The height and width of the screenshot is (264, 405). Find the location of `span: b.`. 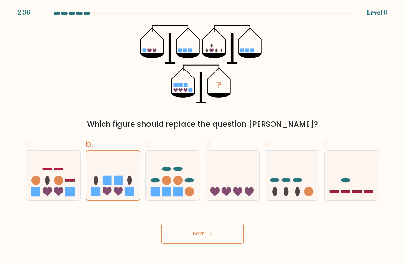

span: b. is located at coordinates (90, 144).